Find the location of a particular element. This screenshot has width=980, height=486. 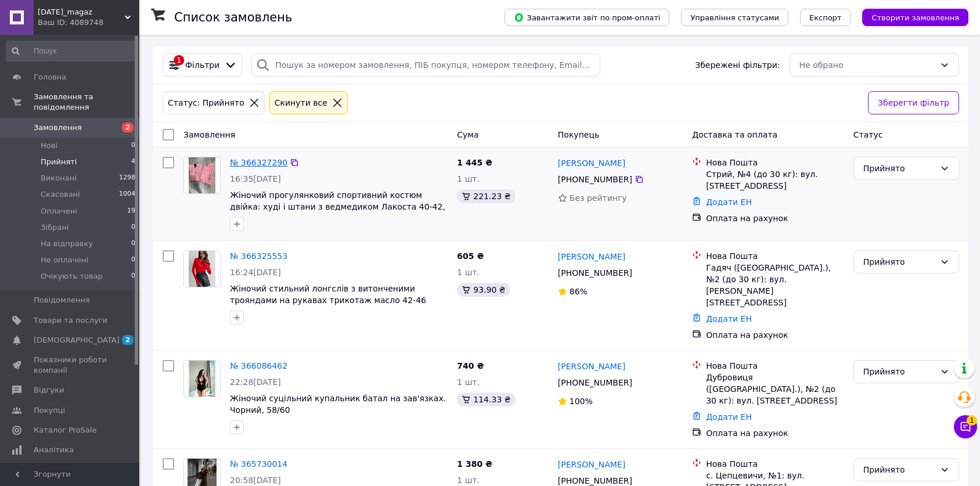

button: Експорт is located at coordinates (826, 17).